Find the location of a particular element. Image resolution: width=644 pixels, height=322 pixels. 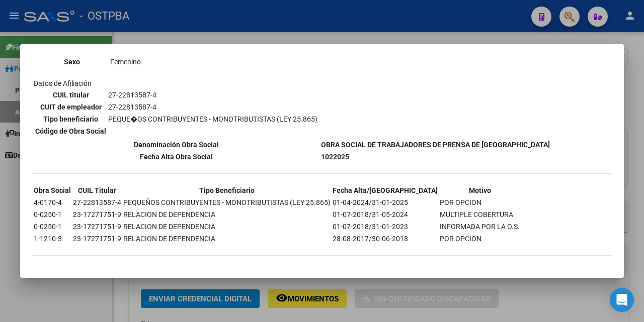

td: 01-04-2024/31-01-2025 is located at coordinates (385, 202).